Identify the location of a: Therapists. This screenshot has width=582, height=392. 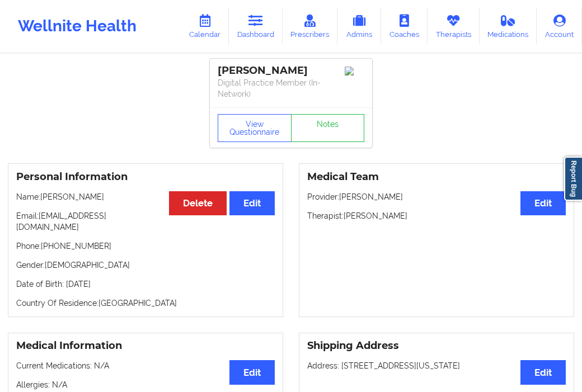
(454, 26).